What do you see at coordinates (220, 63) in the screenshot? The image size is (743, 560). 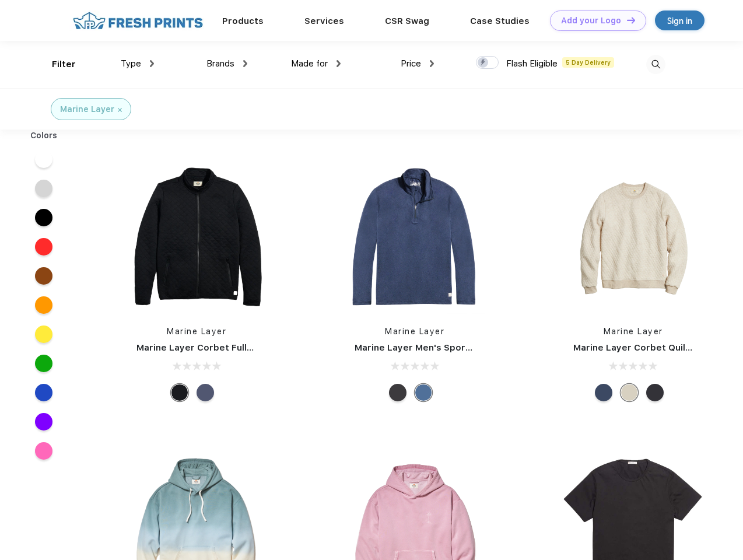 I see `span: Brands` at bounding box center [220, 63].